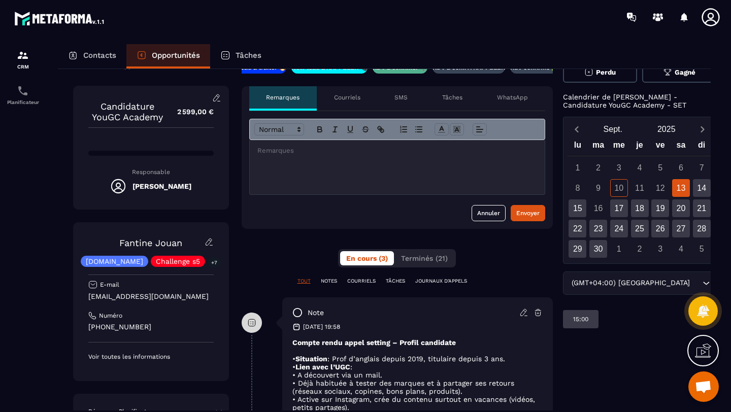 This screenshot has height=412, width=731. I want to click on button: Terminés (21), so click(424, 258).